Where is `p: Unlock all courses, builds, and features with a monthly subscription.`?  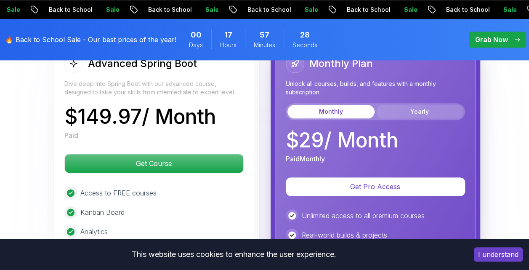 p: Unlock all courses, builds, and features with a monthly subscription. is located at coordinates (375, 88).